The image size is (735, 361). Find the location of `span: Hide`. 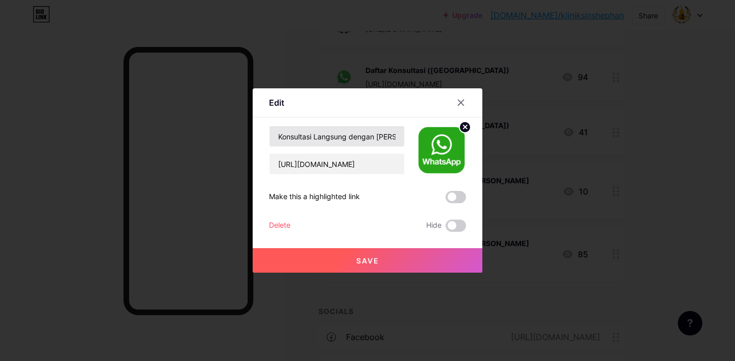

span: Hide is located at coordinates (434, 225).